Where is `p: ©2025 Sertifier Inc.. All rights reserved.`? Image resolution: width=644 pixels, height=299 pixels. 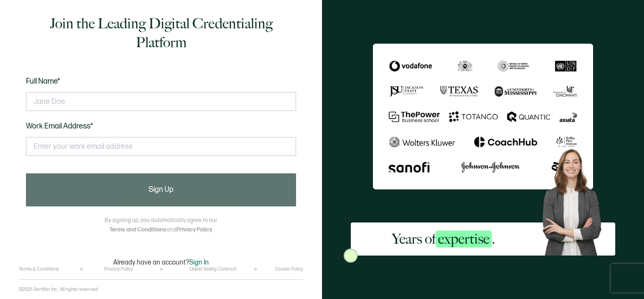
p: ©2025 Sertifier Inc.. All rights reserved. is located at coordinates (59, 290).